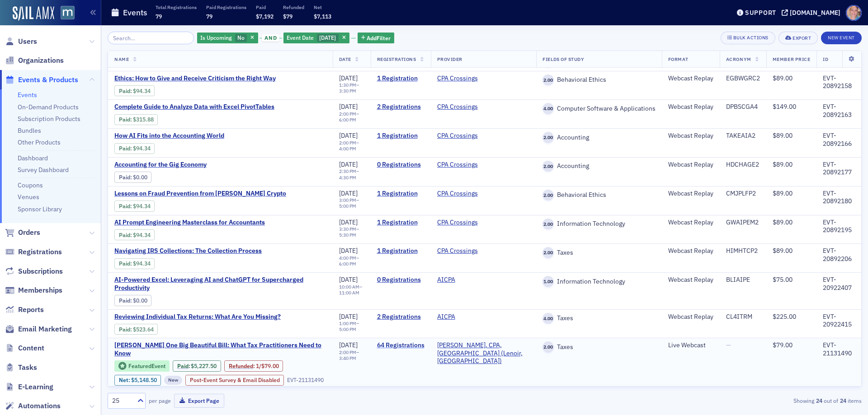 This screenshot has width=868, height=415. What do you see at coordinates (548, 281) in the screenshot?
I see `span: 1.00` at bounding box center [548, 281].